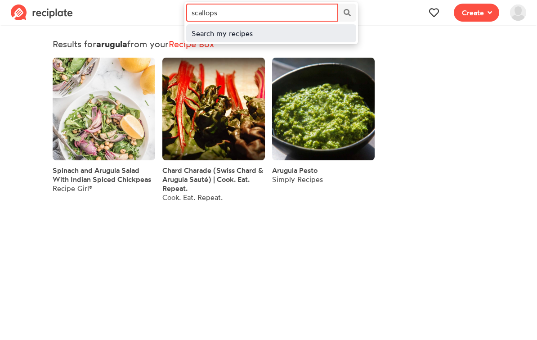  Describe the element at coordinates (191, 44) in the screenshot. I see `a: Recipe Box` at that location.